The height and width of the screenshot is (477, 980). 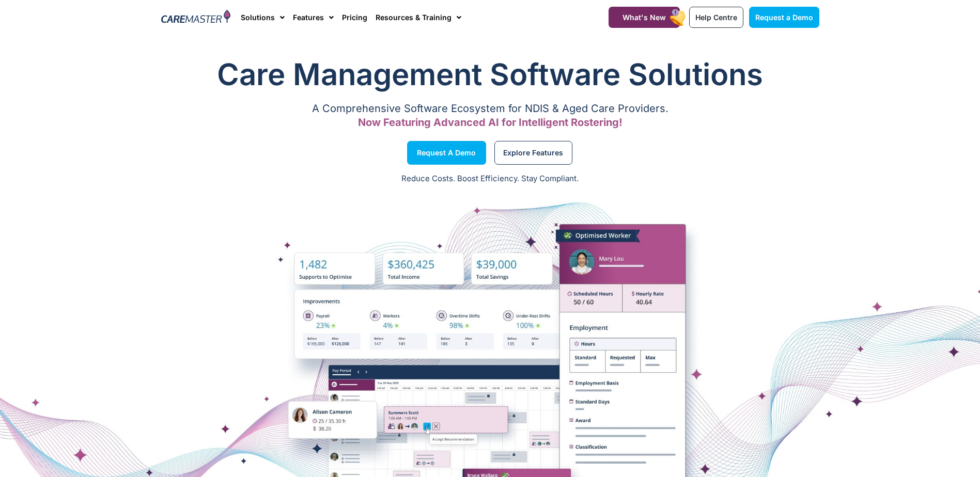 I want to click on span: Now Featuring Advanced AI for Intelligent Rostering!, so click(x=490, y=122).